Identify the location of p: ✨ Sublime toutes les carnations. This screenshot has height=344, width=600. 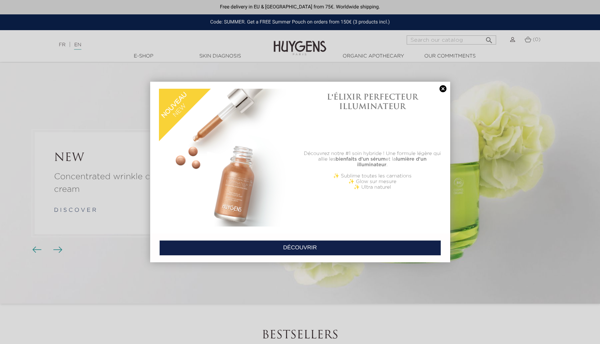
(372, 176).